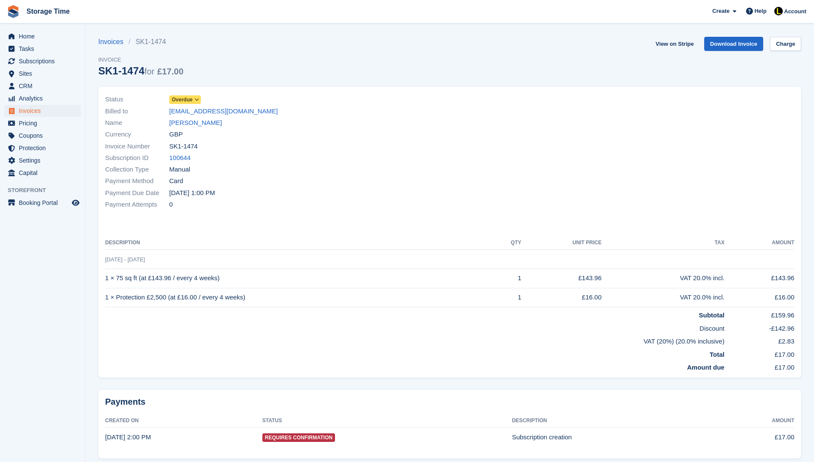 The height and width of the screenshot is (462, 814). Describe the element at coordinates (717, 354) in the screenshot. I see `strong: Total` at that location.